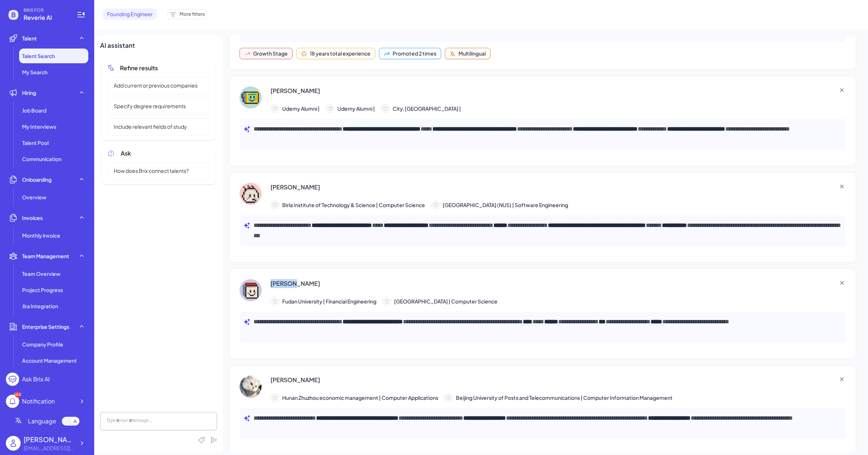 The image size is (868, 455). What do you see at coordinates (49, 448) in the screenshot?
I see `div: hiring@reverie-ai.com` at bounding box center [49, 448].